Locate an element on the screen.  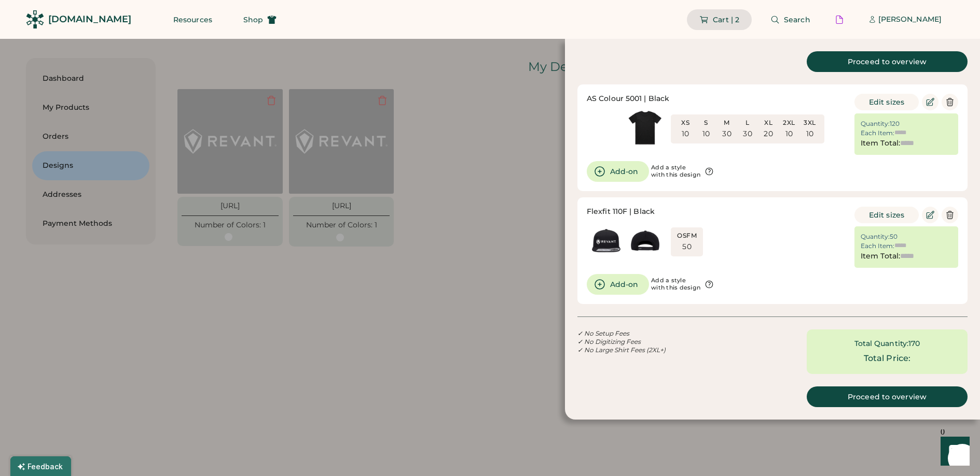
button: Search is located at coordinates (790, 20).